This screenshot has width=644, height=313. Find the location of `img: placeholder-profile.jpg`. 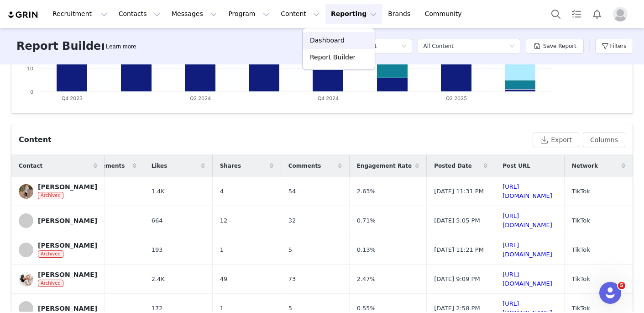

img: placeholder-profile.jpg is located at coordinates (620, 14).